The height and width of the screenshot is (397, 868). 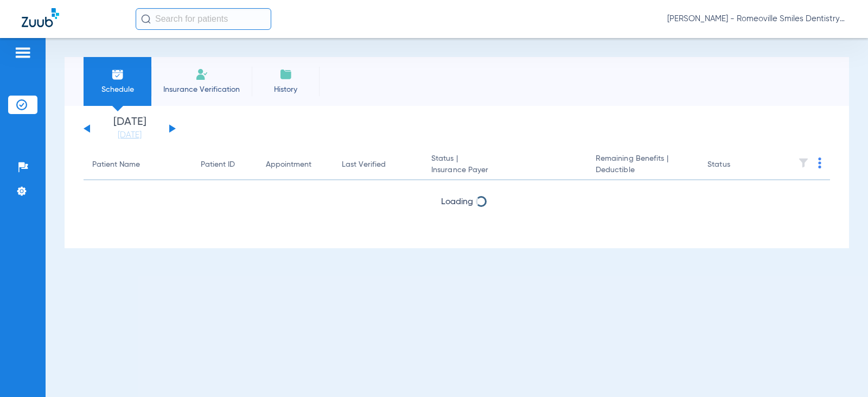 What do you see at coordinates (40, 17) in the screenshot?
I see `img: Zuub Logo` at bounding box center [40, 17].